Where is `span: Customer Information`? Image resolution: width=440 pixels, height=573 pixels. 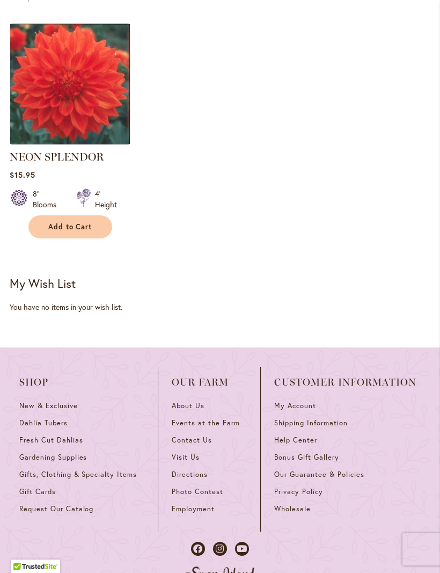
span: Customer Information is located at coordinates (345, 382).